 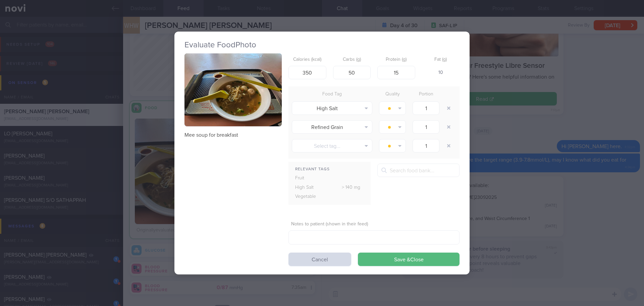 I want to click on button: Save &Close, so click(x=409, y=259).